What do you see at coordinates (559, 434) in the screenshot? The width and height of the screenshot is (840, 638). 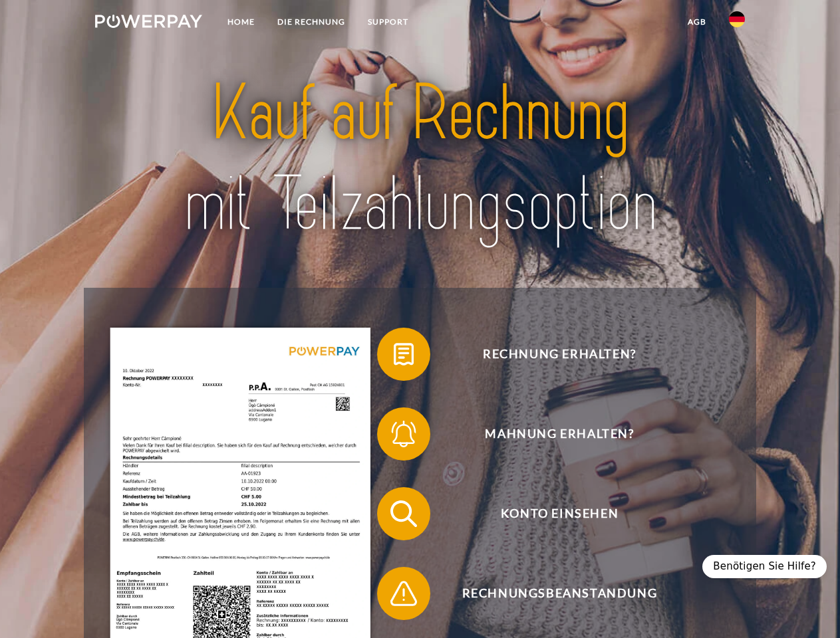 I see `span: Mahnung erhalten?` at bounding box center [559, 434].